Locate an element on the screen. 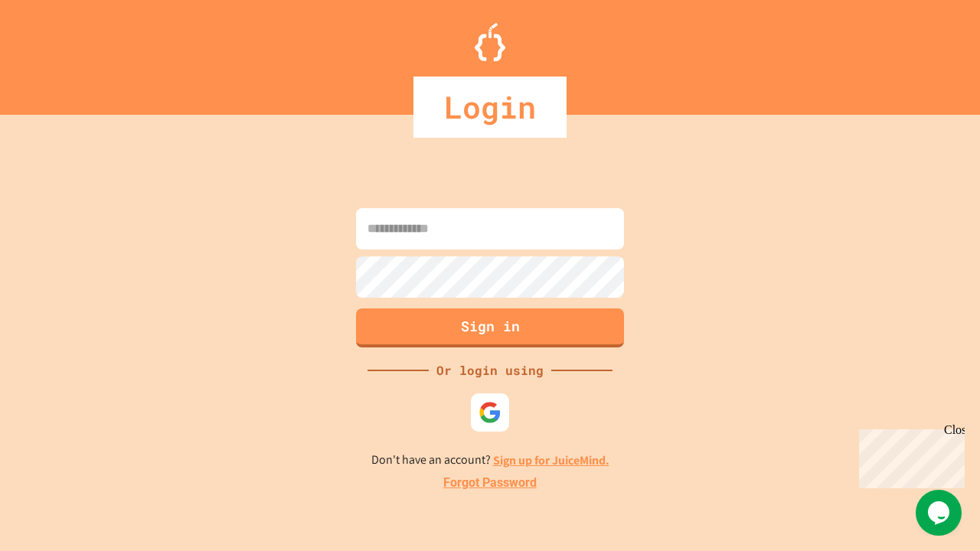 Image resolution: width=980 pixels, height=551 pixels. button: Sign in is located at coordinates (490, 328).